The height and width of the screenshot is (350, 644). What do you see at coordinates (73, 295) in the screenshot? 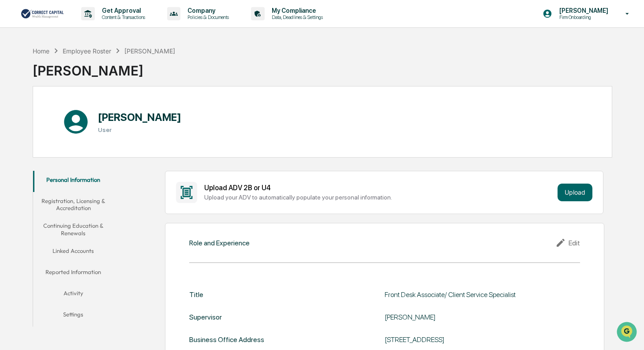
I see `button: Activity` at bounding box center [73, 295].